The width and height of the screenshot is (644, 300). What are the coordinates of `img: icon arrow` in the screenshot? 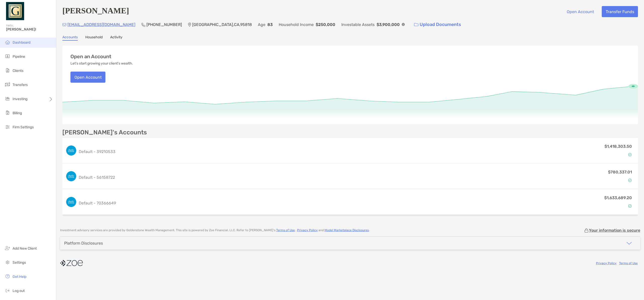 It's located at (629, 243).